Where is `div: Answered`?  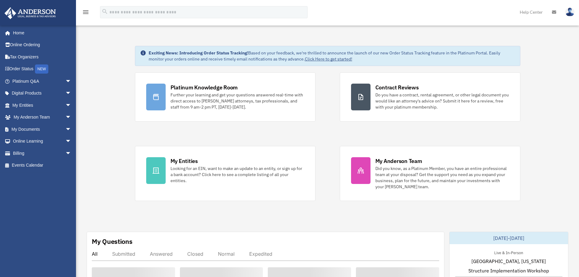
div: Answered is located at coordinates (161, 254).